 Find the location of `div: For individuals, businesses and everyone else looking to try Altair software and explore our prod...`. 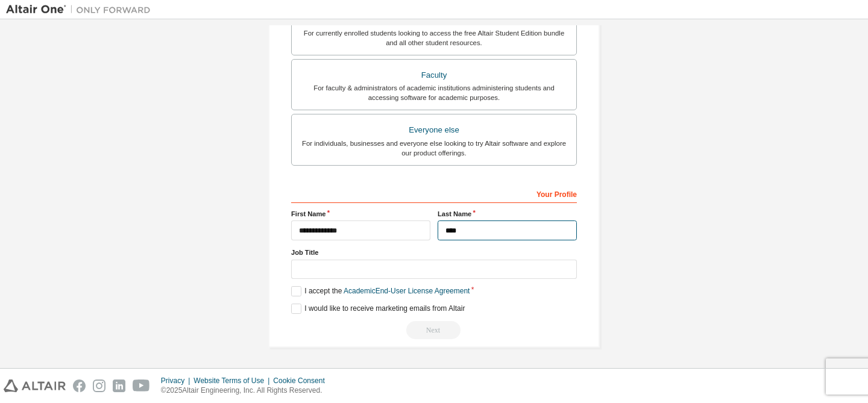

div: For individuals, businesses and everyone else looking to try Altair software and explore our prod... is located at coordinates (434, 148).